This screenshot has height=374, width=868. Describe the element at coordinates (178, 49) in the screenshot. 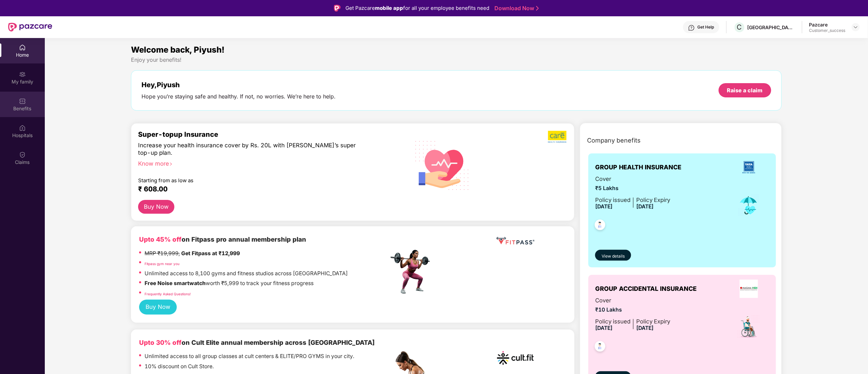

I see `span: Welcome back, Piyush!` at that location.